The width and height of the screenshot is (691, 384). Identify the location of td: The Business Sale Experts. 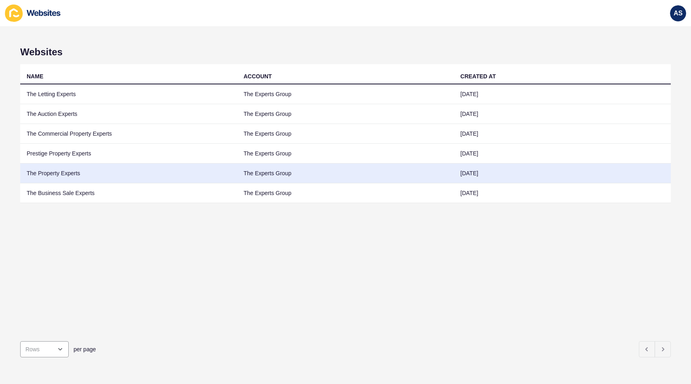
(129, 193).